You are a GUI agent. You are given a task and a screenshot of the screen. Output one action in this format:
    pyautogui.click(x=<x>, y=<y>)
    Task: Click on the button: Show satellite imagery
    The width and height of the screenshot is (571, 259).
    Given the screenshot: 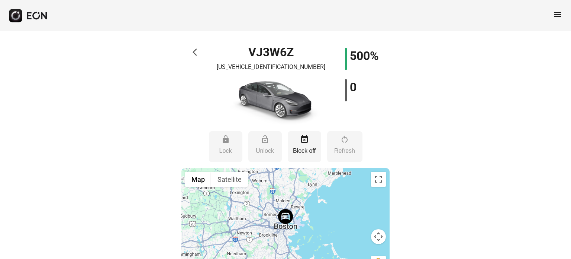 What is the action you would take?
    pyautogui.click(x=230, y=179)
    